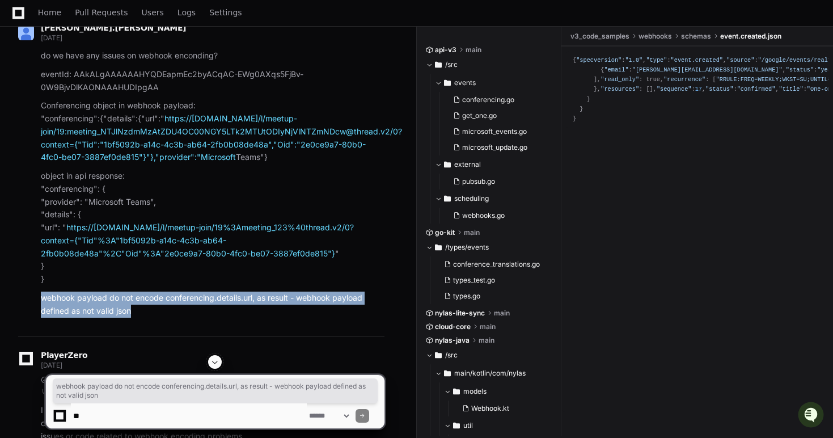 The image size is (833, 438). I want to click on span: PlayerZero, so click(64, 355).